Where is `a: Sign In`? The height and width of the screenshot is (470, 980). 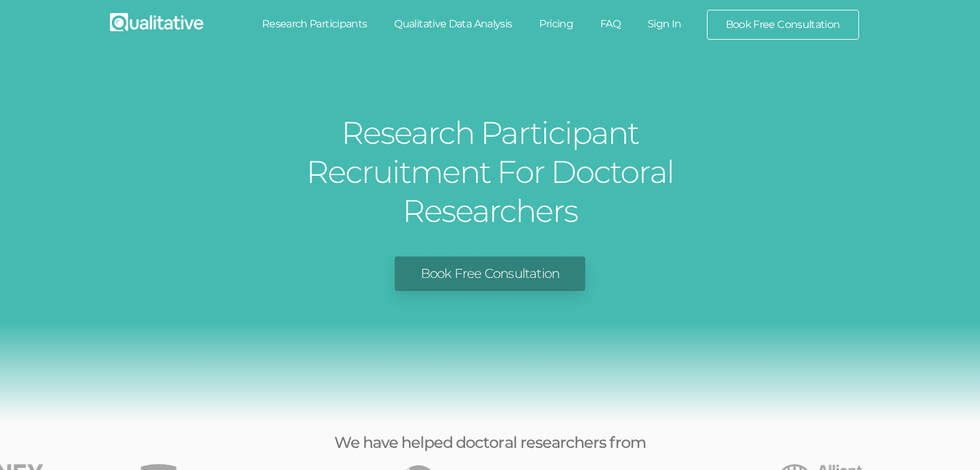
a: Sign In is located at coordinates (665, 24).